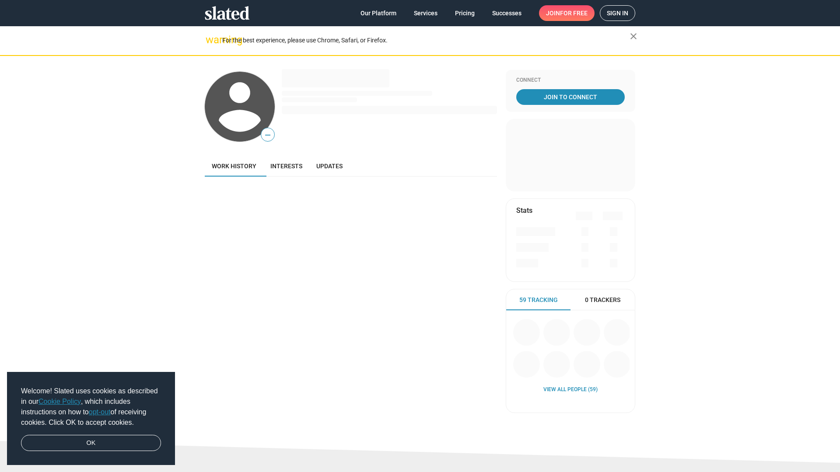 Image resolution: width=840 pixels, height=472 pixels. I want to click on span: Work history, so click(234, 166).